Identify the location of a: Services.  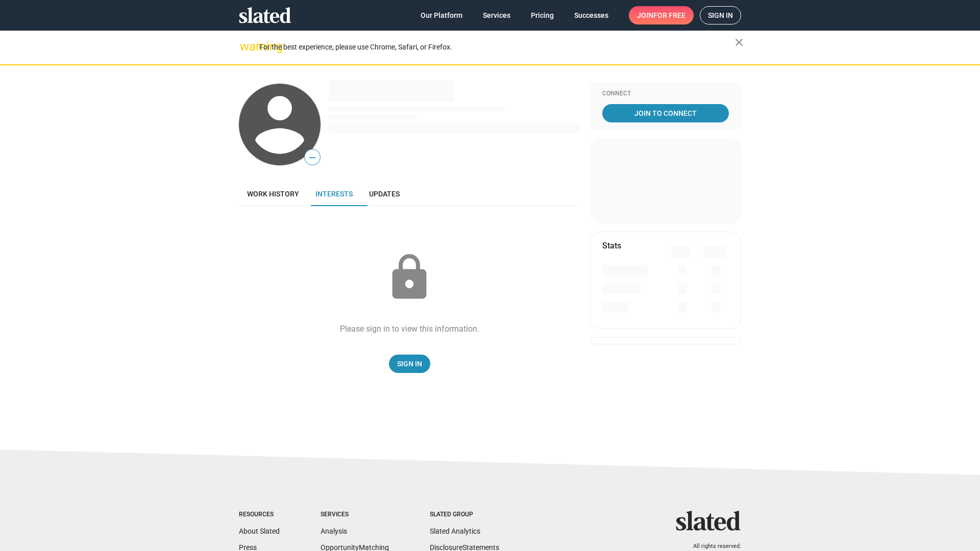
(496, 15).